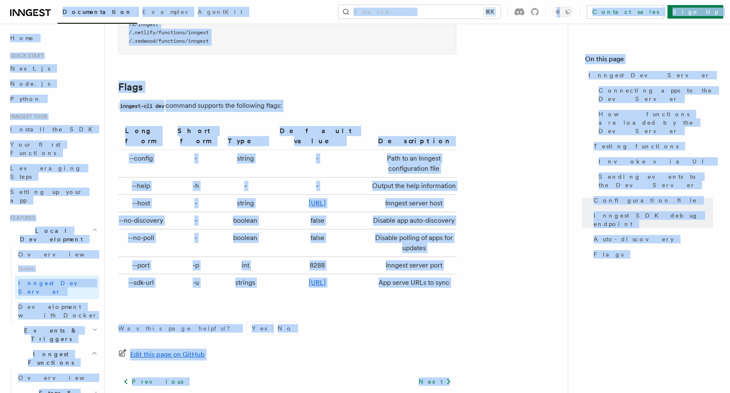  I want to click on td: --host, so click(143, 203).